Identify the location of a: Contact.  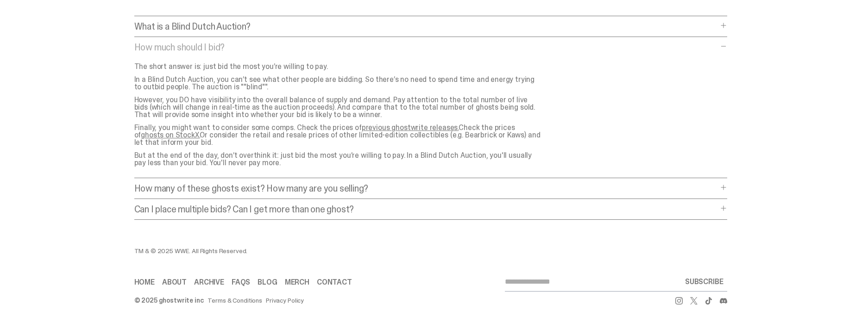
(334, 282).